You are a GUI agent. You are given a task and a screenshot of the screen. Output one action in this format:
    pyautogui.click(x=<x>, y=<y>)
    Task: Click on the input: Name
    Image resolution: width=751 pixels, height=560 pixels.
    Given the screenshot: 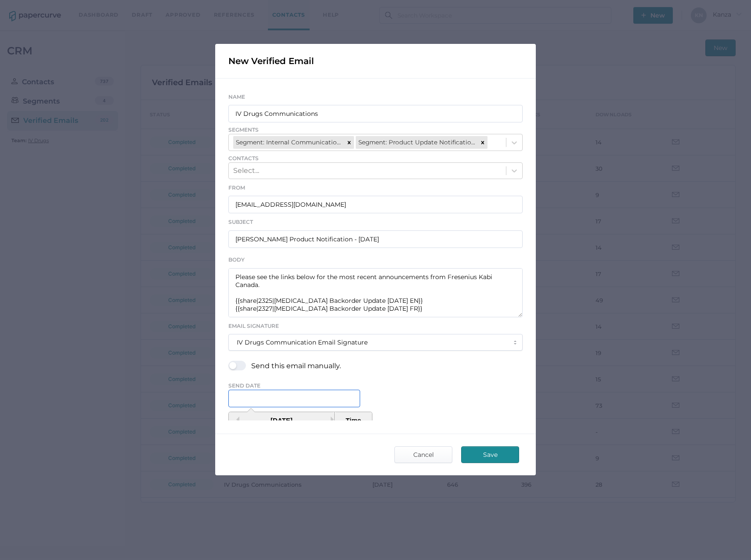 What is the action you would take?
    pyautogui.click(x=376, y=113)
    